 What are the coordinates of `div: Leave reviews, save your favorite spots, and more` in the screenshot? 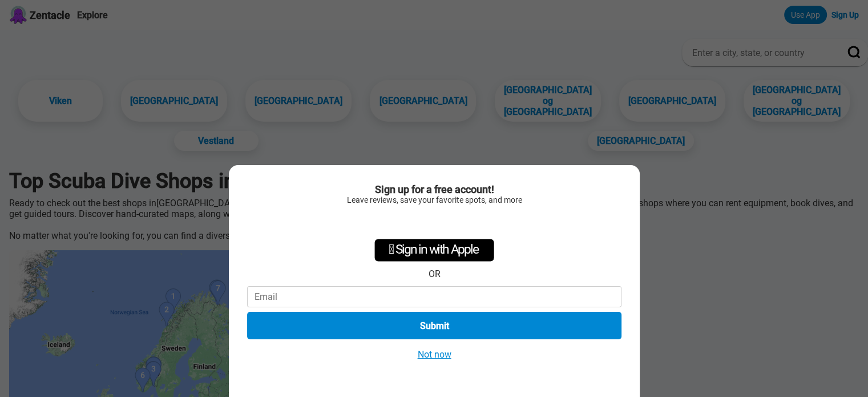 It's located at (434, 200).